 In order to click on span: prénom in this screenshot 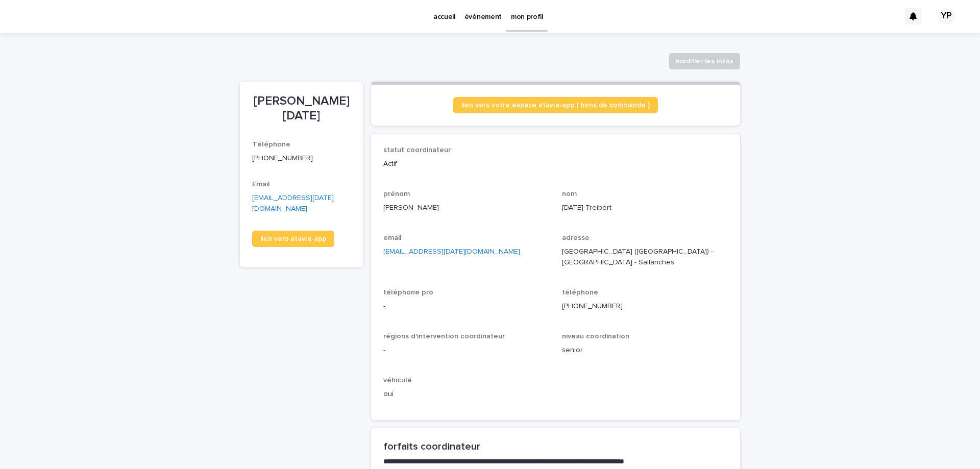, I will do `click(397, 194)`.